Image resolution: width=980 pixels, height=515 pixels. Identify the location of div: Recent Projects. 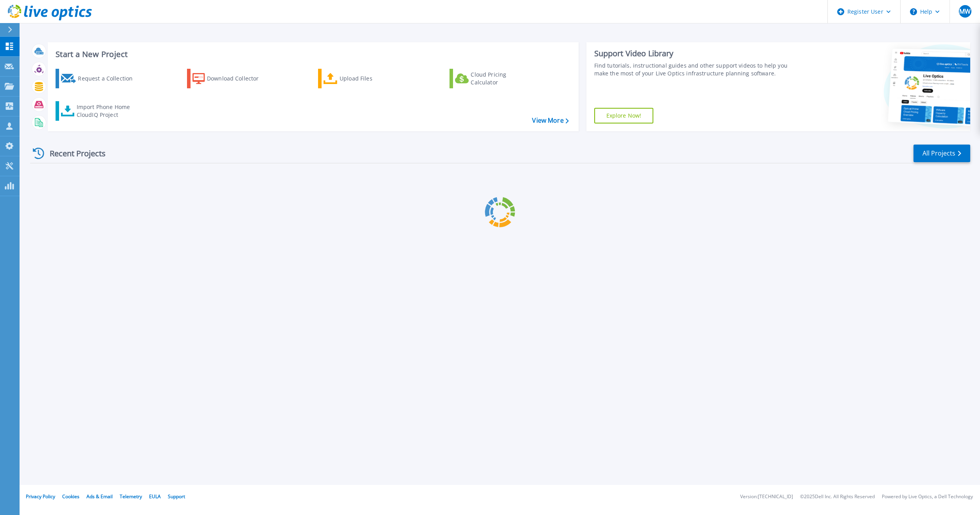
(73, 153).